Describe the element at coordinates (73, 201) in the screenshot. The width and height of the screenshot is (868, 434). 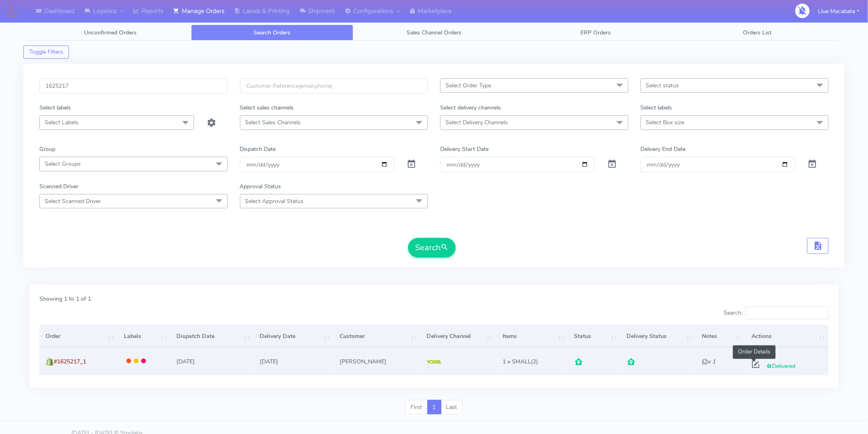
I see `span: Select Scanned Driver` at that location.